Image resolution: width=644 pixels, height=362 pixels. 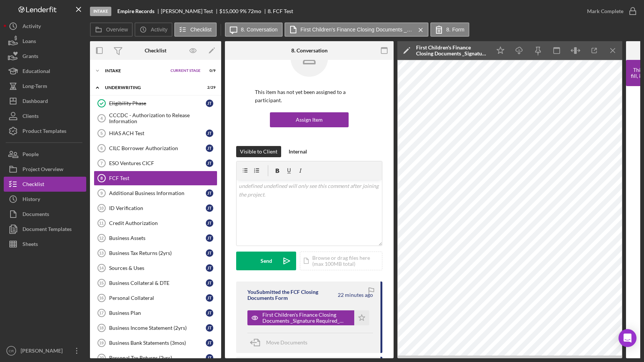 I want to click on a: Product Templates, so click(x=45, y=131).